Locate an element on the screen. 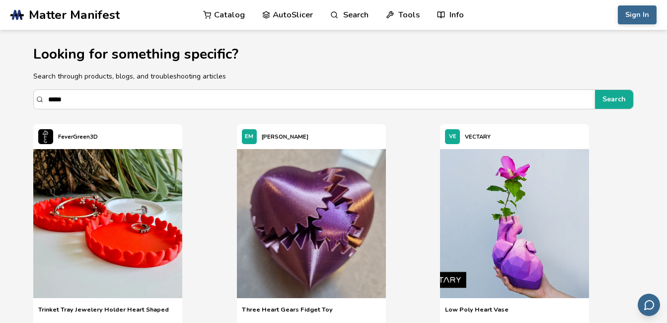 Image resolution: width=667 pixels, height=323 pixels. button: Sign In is located at coordinates (638, 15).